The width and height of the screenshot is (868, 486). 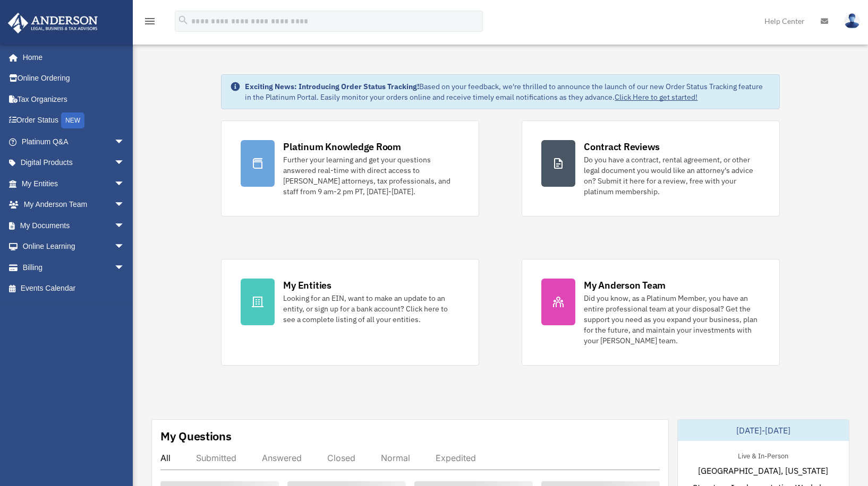 I want to click on a: Online Learningarrow_drop_down, so click(x=74, y=247).